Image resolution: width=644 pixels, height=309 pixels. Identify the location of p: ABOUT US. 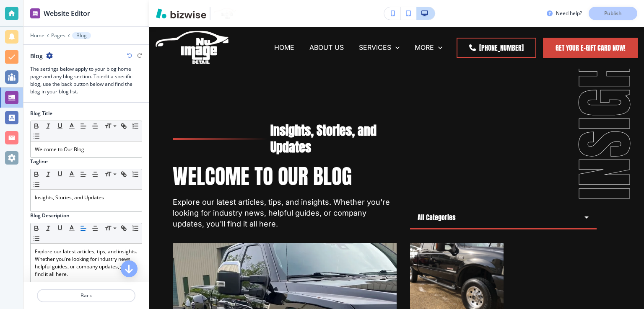
(327, 47).